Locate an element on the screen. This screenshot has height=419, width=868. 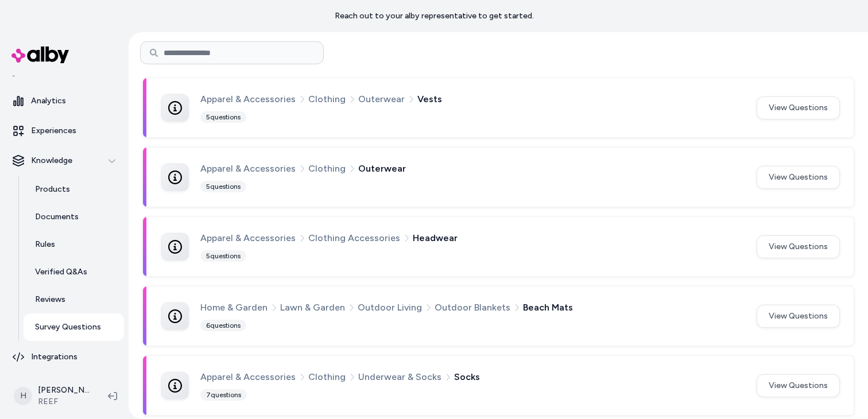
span: Outdoor Living is located at coordinates (390, 307).